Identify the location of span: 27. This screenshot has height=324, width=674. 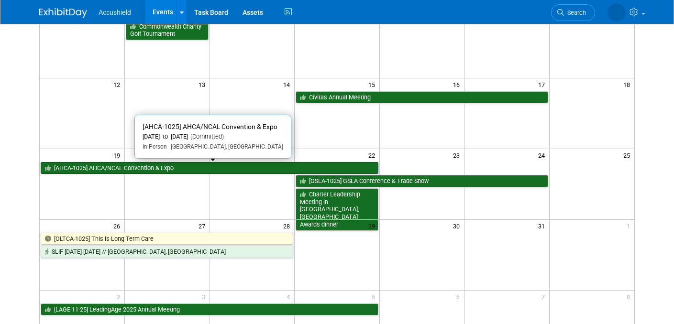
(203, 226).